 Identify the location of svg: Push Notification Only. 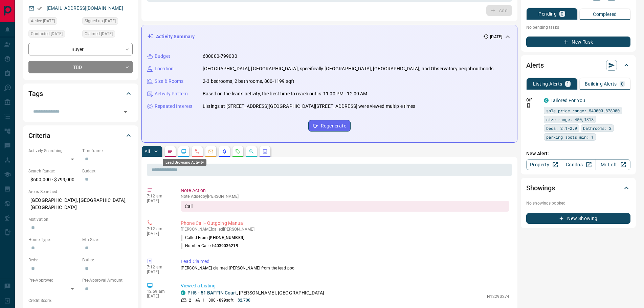
(529, 105).